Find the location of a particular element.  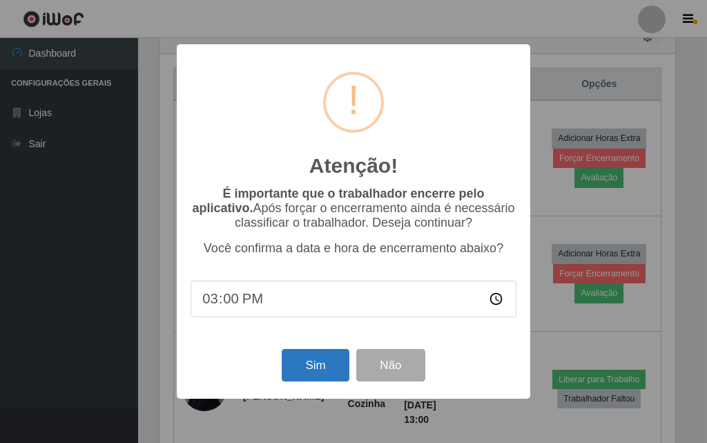

b: É importante que o trabalhador encerre pelo aplicativo. is located at coordinates (338, 200).